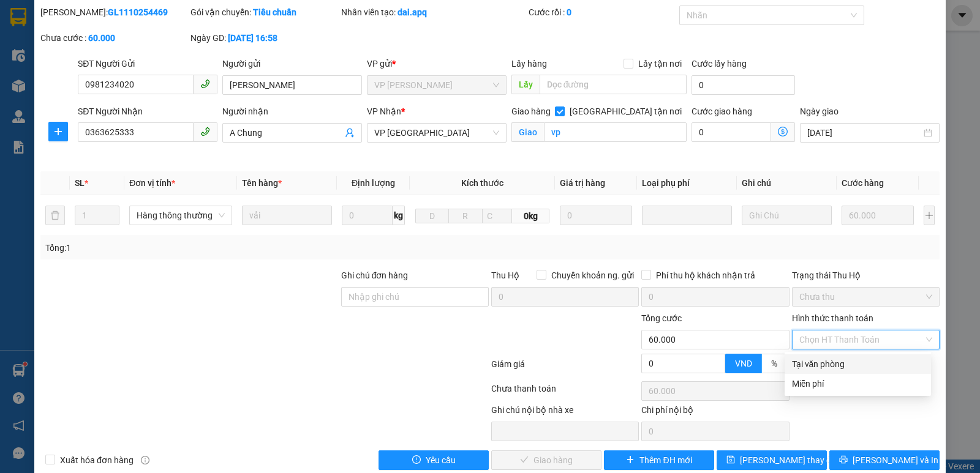 The image size is (980, 473). I want to click on div: Miễn phí, so click(857, 383).